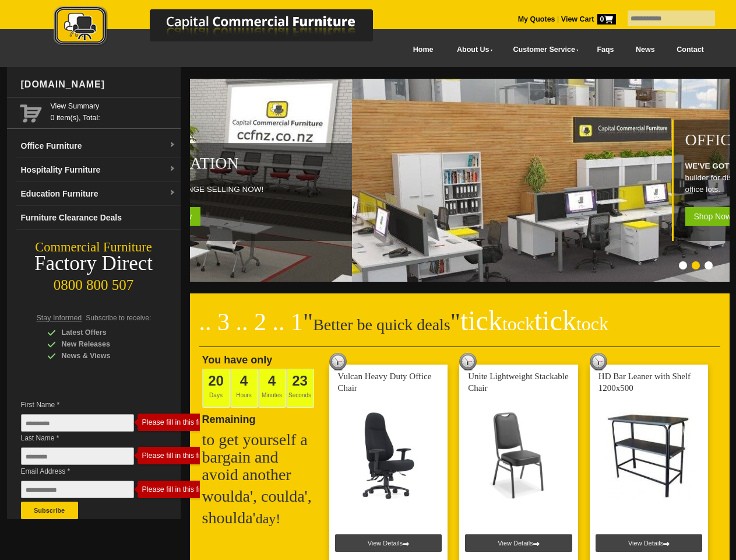 This screenshot has height=560, width=736. Describe the element at coordinates (87, 438) in the screenshot. I see `span: Last Name *` at that location.